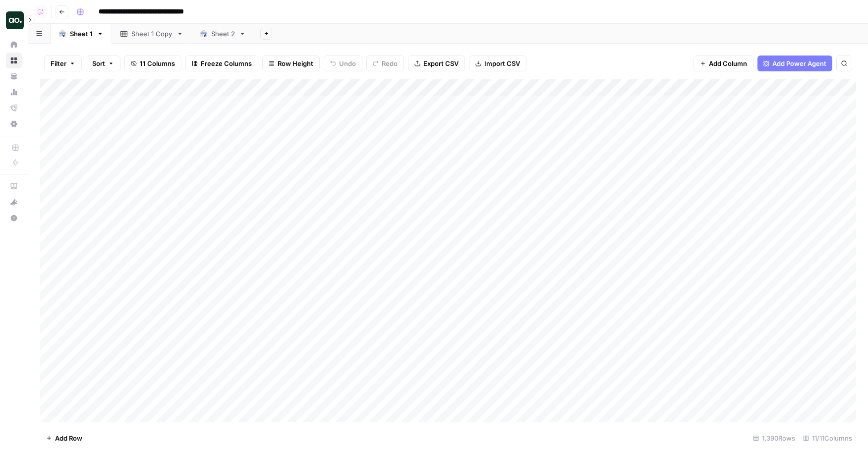 The width and height of the screenshot is (868, 454). Describe the element at coordinates (343, 63) in the screenshot. I see `button: Undo` at that location.